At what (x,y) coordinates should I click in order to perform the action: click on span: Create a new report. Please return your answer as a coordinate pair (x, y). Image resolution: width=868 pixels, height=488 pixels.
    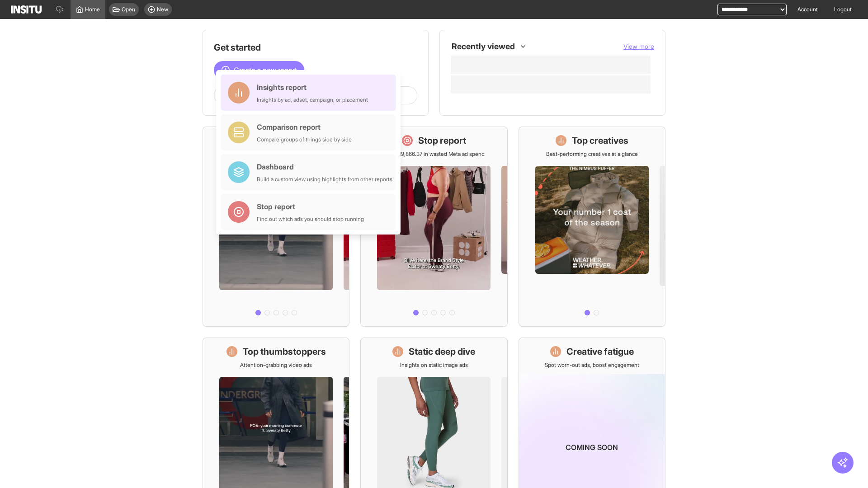
    Looking at the image, I should click on (266, 70).